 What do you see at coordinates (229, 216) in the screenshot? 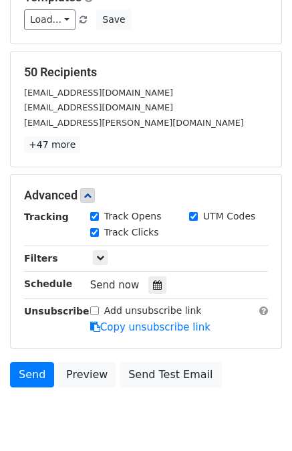
I see `label: UTM Codes` at bounding box center [229, 216].